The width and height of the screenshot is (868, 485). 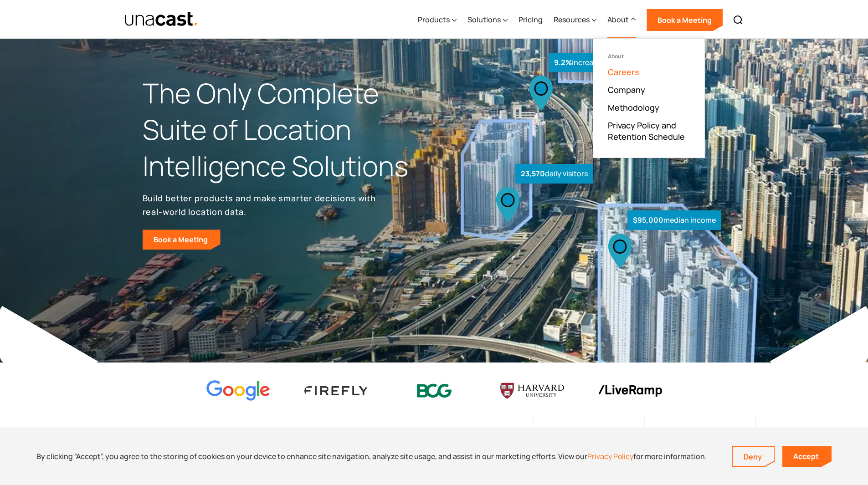 What do you see at coordinates (161, 19) in the screenshot?
I see `a: home` at bounding box center [161, 19].